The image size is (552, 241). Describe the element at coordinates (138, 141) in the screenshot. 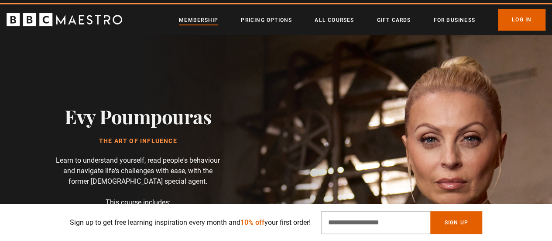

I see `h1: The Art of Influence` at that location.